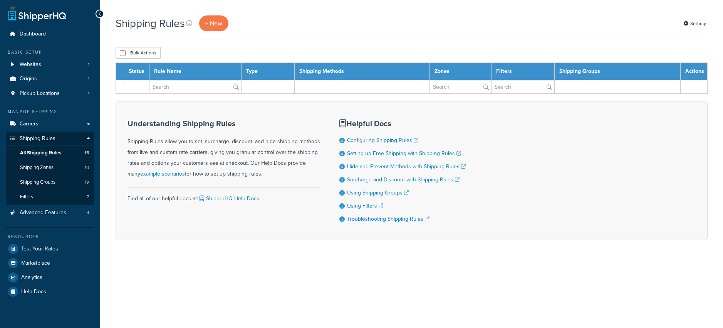 This screenshot has height=328, width=723. Describe the element at coordinates (88, 197) in the screenshot. I see `span: 7` at that location.